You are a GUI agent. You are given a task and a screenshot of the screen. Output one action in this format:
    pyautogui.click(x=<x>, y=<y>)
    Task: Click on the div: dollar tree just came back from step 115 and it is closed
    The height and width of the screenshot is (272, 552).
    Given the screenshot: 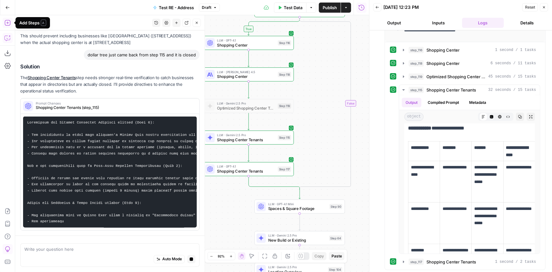 What is the action you would take?
    pyautogui.click(x=142, y=55)
    